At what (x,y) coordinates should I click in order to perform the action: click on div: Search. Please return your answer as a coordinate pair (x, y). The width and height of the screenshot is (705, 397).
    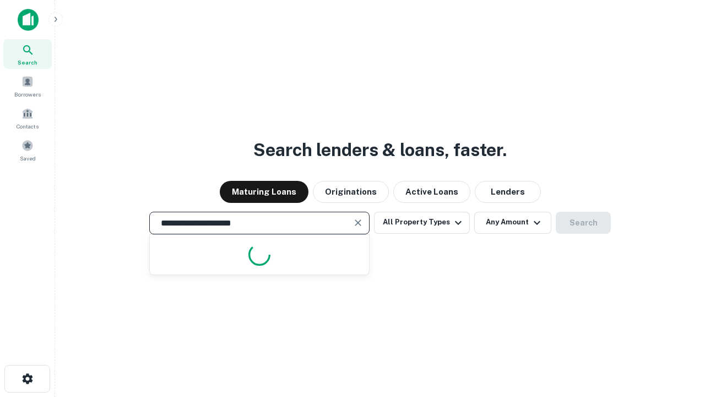
    Looking at the image, I should click on (28, 54).